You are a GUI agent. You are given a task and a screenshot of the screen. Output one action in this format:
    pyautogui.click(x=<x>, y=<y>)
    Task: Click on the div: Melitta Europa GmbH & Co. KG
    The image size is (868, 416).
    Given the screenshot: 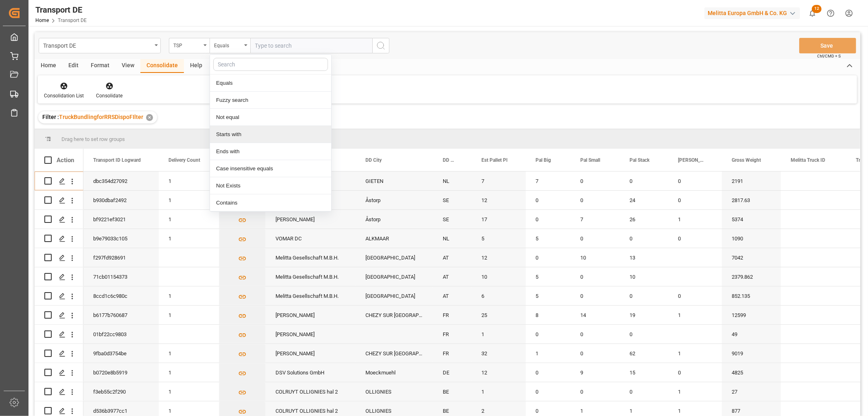 What is the action you would take?
    pyautogui.click(x=752, y=13)
    